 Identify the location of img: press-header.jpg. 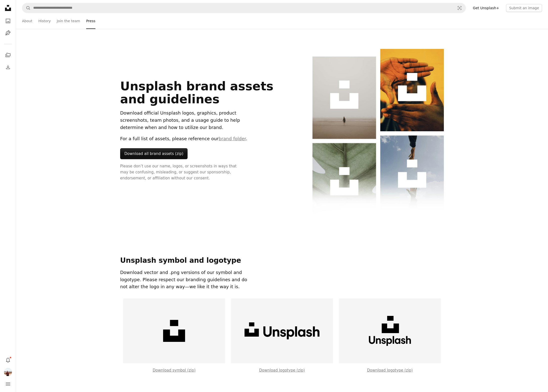
(378, 133).